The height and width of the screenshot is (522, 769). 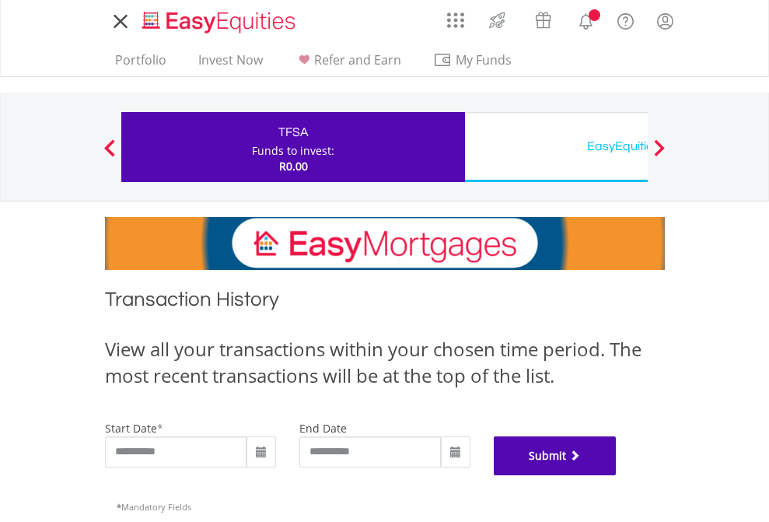 What do you see at coordinates (585, 19) in the screenshot?
I see `a: Notifications` at bounding box center [585, 19].